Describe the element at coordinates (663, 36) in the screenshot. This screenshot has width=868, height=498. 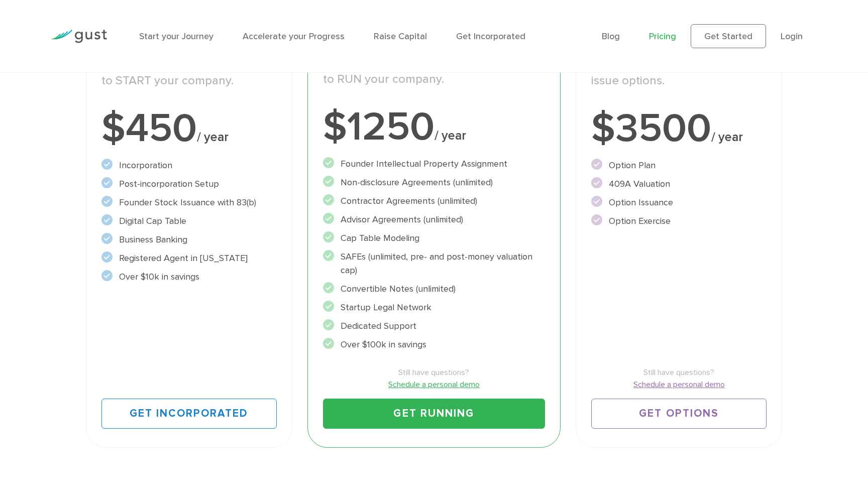
I see `a: Pricing` at that location.